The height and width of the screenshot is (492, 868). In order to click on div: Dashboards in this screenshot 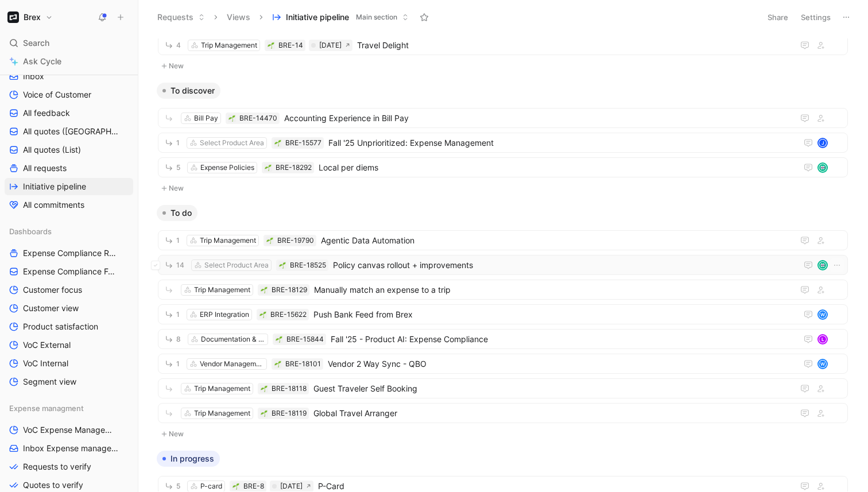, I will do `click(69, 232)`.